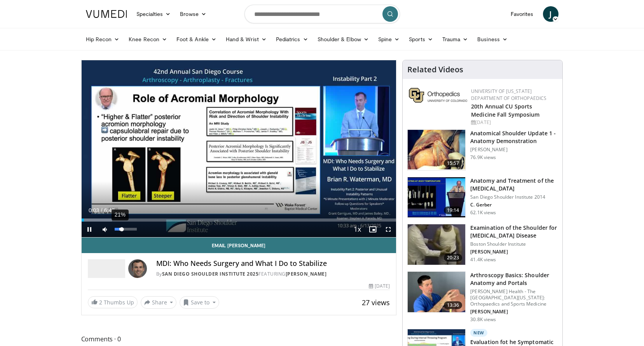 The height and width of the screenshot is (346, 644). What do you see at coordinates (514, 279) in the screenshot?
I see `h3: Arthroscopy Basics: Shoulder Anatomy and Portals` at bounding box center [514, 279].